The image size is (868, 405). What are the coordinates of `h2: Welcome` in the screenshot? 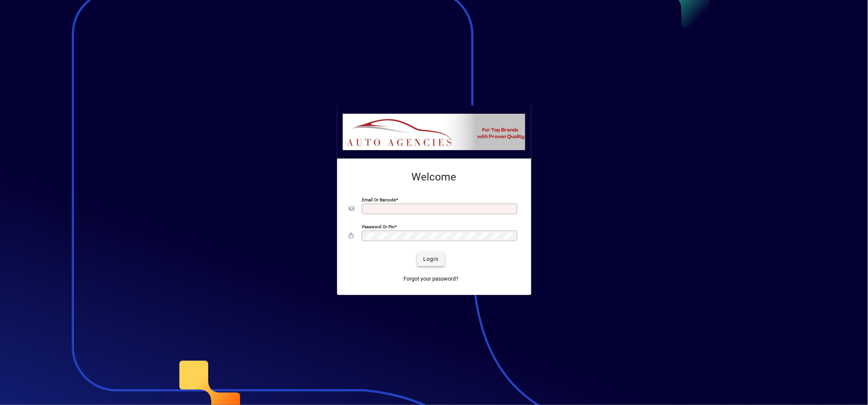 It's located at (434, 177).